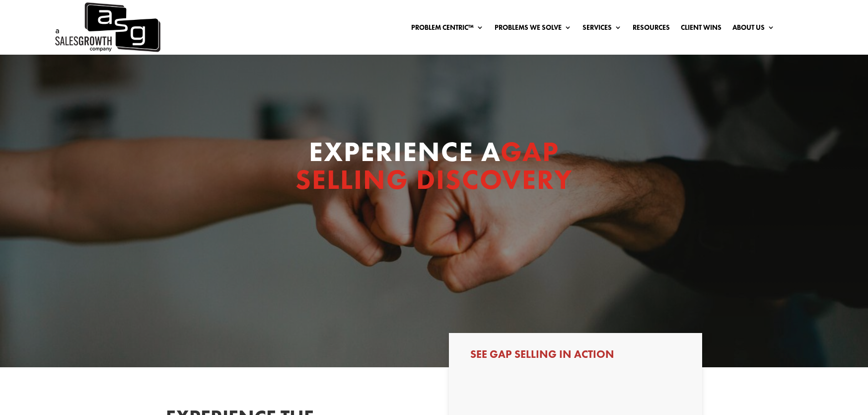 Image resolution: width=868 pixels, height=415 pixels. What do you see at coordinates (651, 29) in the screenshot?
I see `a: Resources` at bounding box center [651, 29].